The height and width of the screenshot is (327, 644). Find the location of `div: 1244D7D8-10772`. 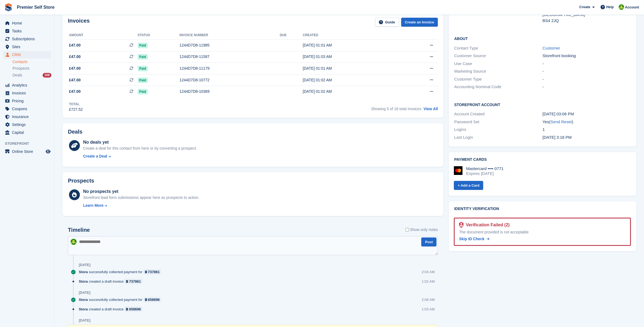

div: 1244D7D8-10772 is located at coordinates (230, 80).